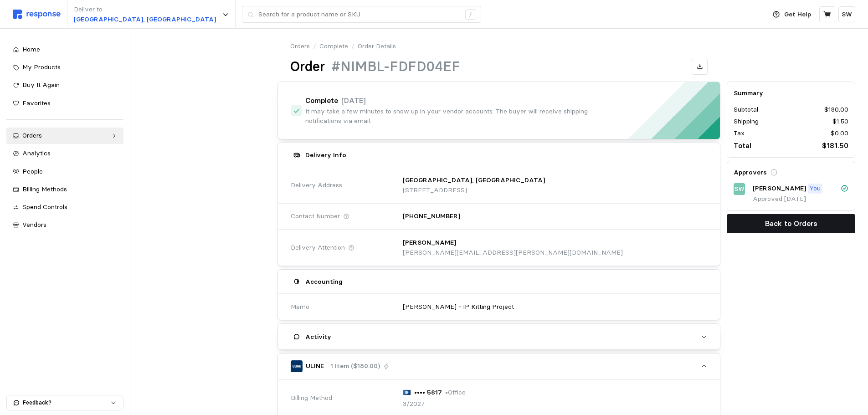 This screenshot has width=868, height=415. What do you see at coordinates (65, 208) in the screenshot?
I see `a: Spend Controls` at bounding box center [65, 208].